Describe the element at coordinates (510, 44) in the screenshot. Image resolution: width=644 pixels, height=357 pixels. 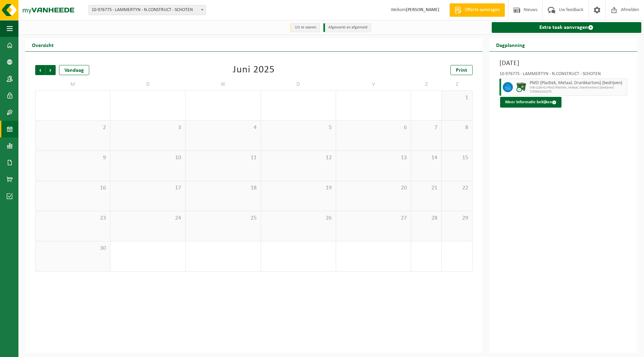
I see `h2: Dagplanning` at that location.